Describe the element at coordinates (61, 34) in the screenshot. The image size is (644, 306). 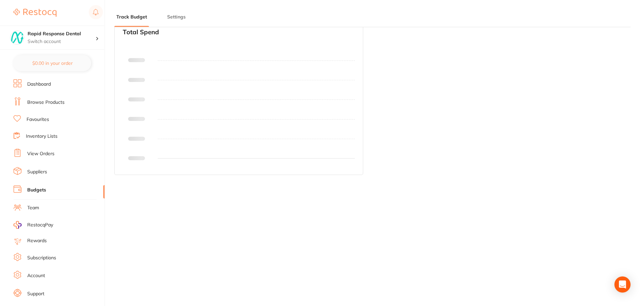
I see `h4: Rapid Response Dental` at that location.